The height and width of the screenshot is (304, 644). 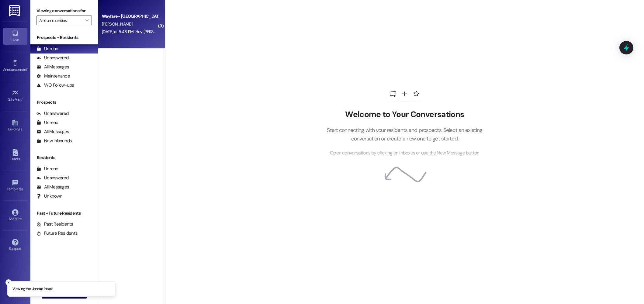 What do you see at coordinates (64, 11) in the screenshot?
I see `label: Viewing conversations for` at bounding box center [64, 11].